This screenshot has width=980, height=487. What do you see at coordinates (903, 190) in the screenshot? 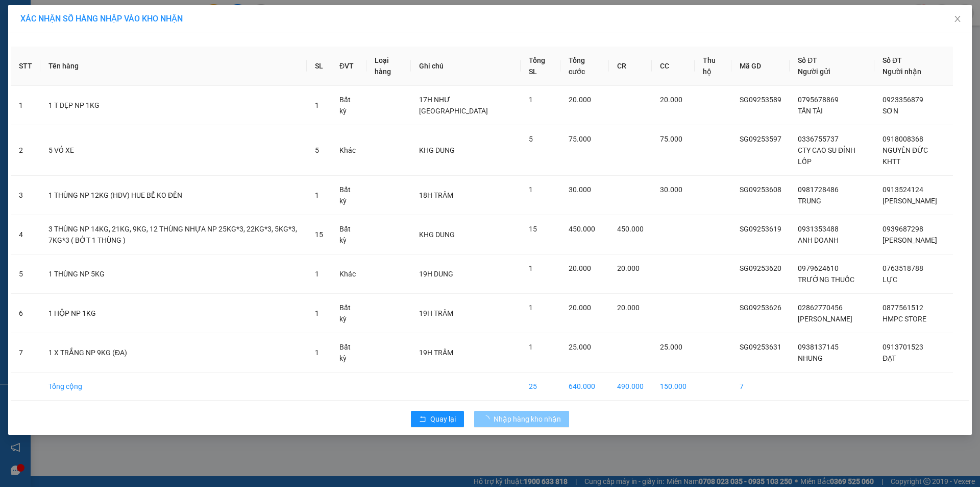
I see `span: 0913524124` at bounding box center [903, 190].